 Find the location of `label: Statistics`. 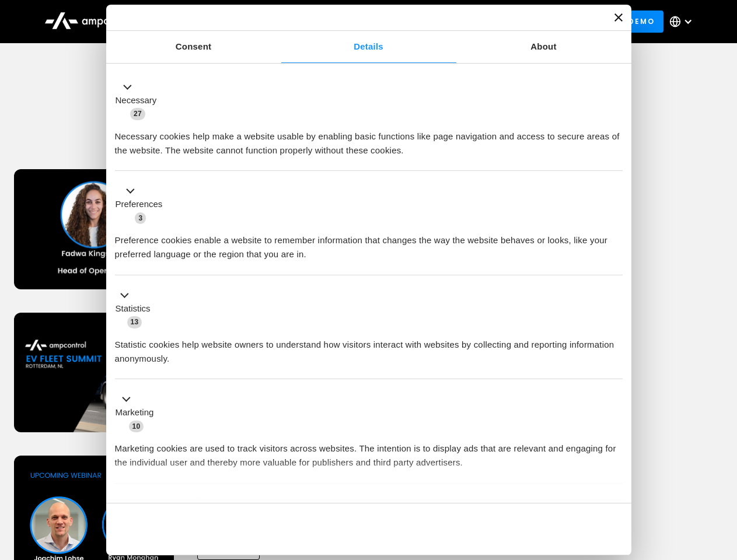

label: Statistics is located at coordinates (133, 308).